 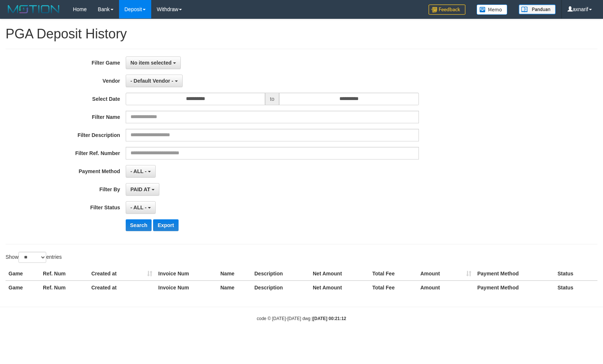 I want to click on button: Export, so click(x=166, y=225).